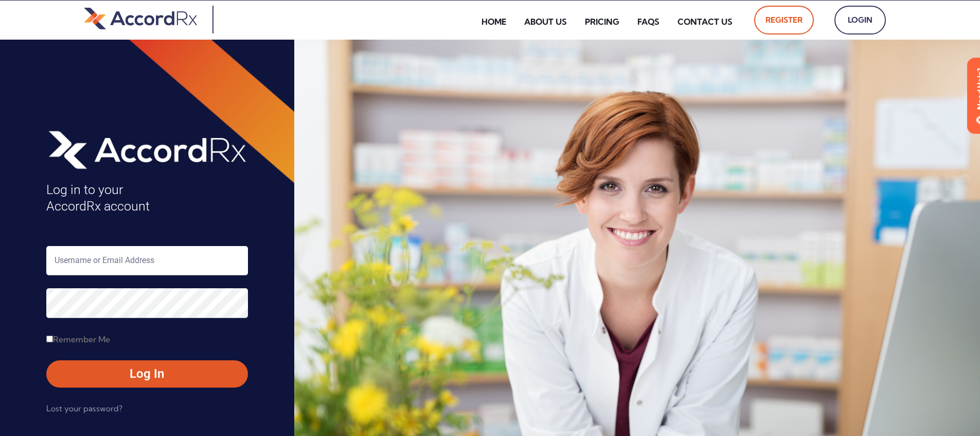  I want to click on a: Lost your password?, so click(84, 409).